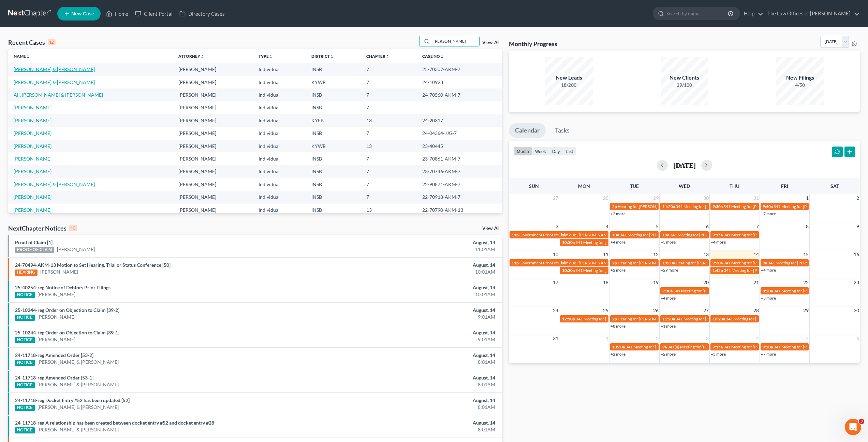 Image resolution: width=868 pixels, height=442 pixels. Describe the element at coordinates (785, 186) in the screenshot. I see `span: Fri` at that location.